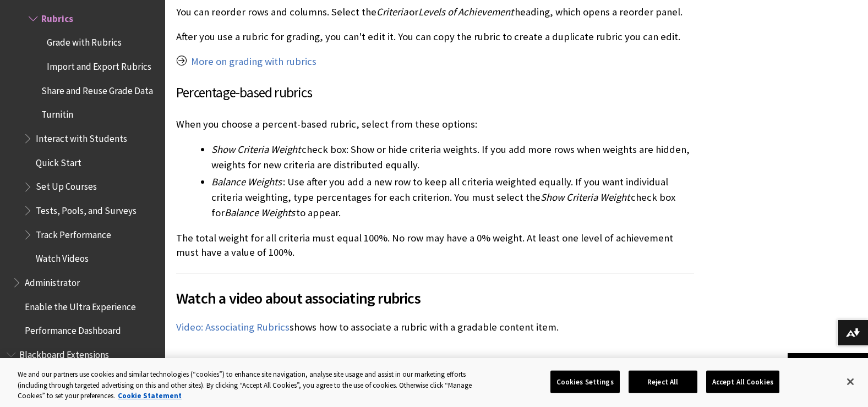 The height and width of the screenshot is (407, 868). What do you see at coordinates (73, 232) in the screenshot?
I see `span: Track Performance` at bounding box center [73, 232].